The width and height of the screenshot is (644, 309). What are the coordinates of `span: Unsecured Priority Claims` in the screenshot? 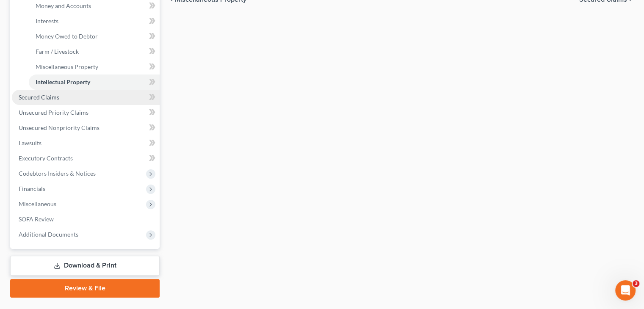 It's located at (53, 112).